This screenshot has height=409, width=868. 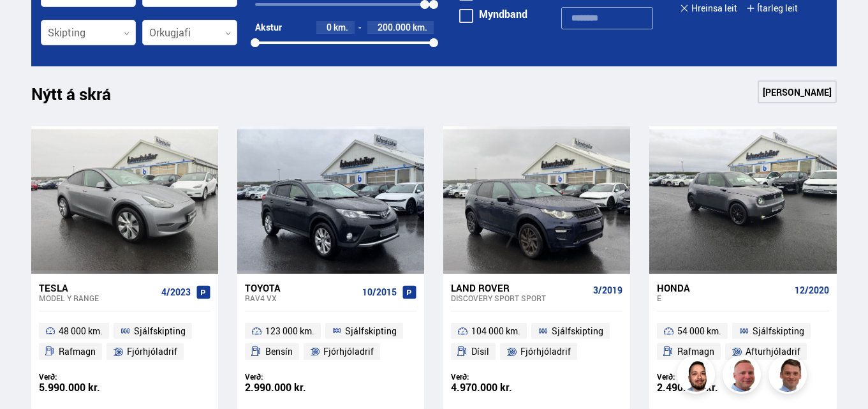 I want to click on span: 104 000 km., so click(x=495, y=331).